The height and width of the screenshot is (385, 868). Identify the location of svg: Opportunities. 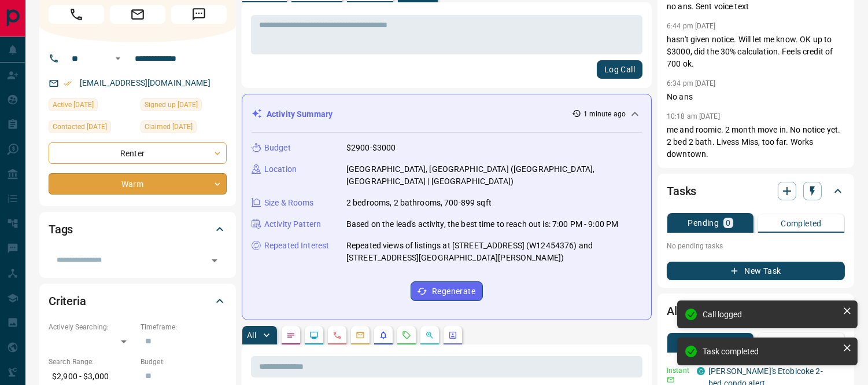
(430, 335).